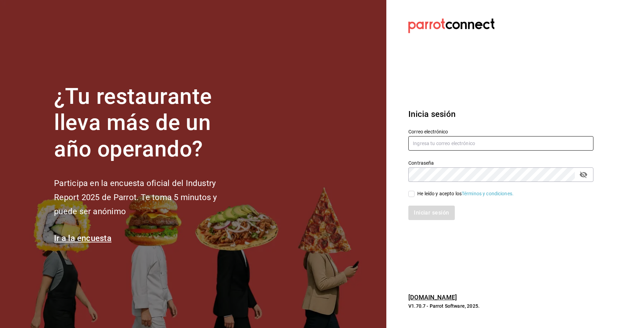 Image resolution: width=644 pixels, height=328 pixels. I want to click on label: Contraseña, so click(501, 162).